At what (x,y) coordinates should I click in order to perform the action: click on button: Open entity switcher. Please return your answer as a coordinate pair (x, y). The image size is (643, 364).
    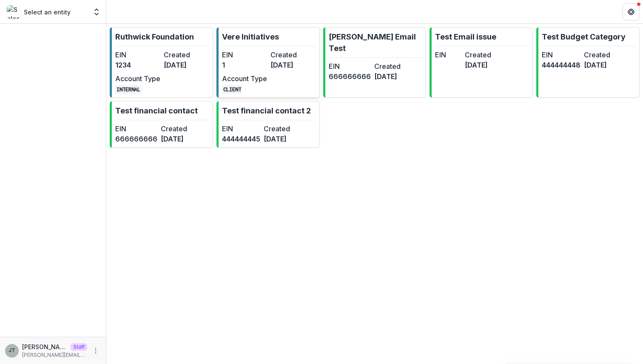
    Looking at the image, I should click on (96, 12).